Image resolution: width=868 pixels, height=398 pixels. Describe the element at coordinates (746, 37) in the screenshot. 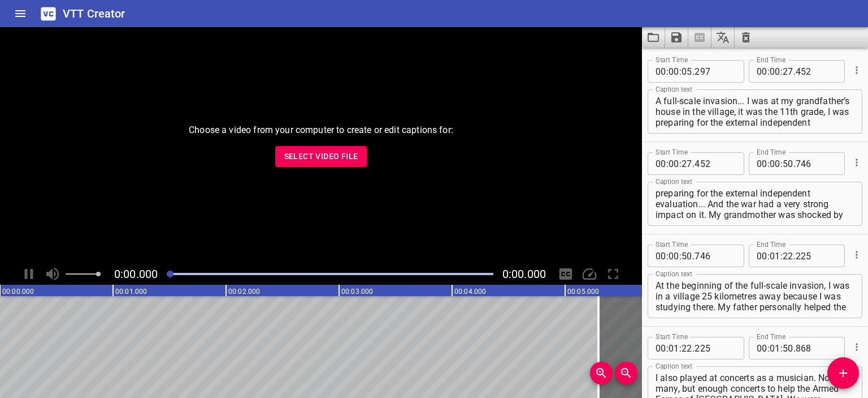

I see `svg: Clear captions` at that location.